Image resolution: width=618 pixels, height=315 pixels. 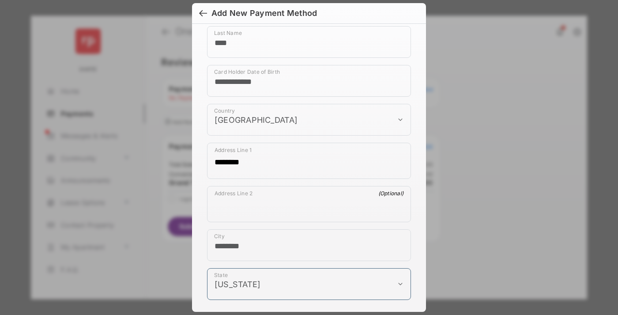 What do you see at coordinates (309, 204) in the screenshot?
I see `div: payment_method_screening[postal_addresses][addressLine2]` at bounding box center [309, 204].